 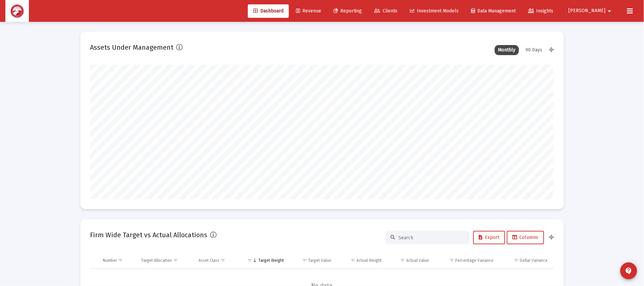 What do you see at coordinates (353, 260) in the screenshot?
I see `span: Show filter options for column 'Actual Weight'` at bounding box center [353, 260].